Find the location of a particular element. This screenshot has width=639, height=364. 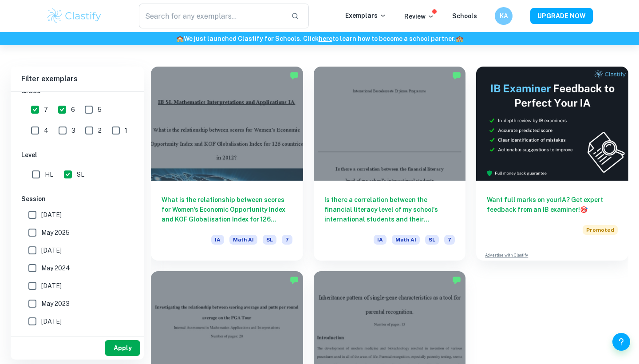

h6: Is there a correlation between the financial literacy level of my school's international students... is located at coordinates (390, 210).